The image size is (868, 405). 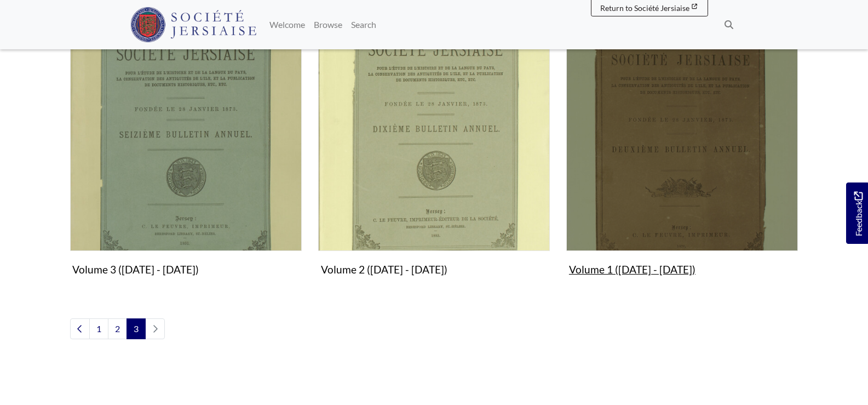 I want to click on span: Feedback, so click(x=858, y=213).